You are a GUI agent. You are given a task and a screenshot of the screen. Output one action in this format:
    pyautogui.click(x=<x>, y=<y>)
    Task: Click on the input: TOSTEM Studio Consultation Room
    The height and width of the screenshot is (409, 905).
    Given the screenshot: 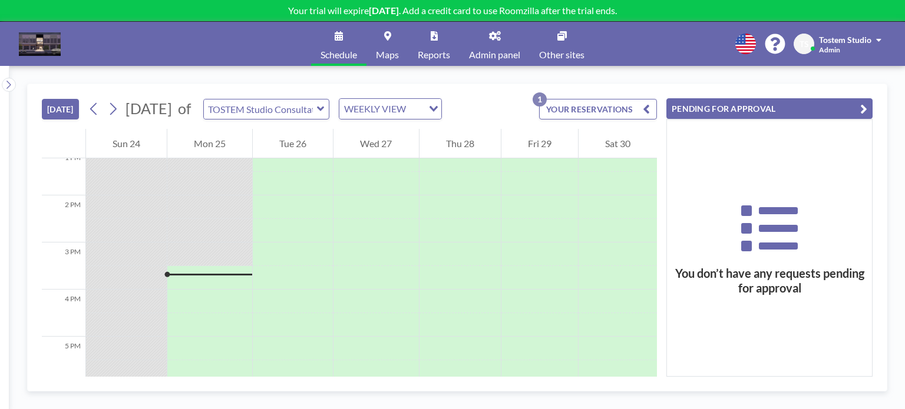 What is the action you would take?
    pyautogui.click(x=260, y=109)
    